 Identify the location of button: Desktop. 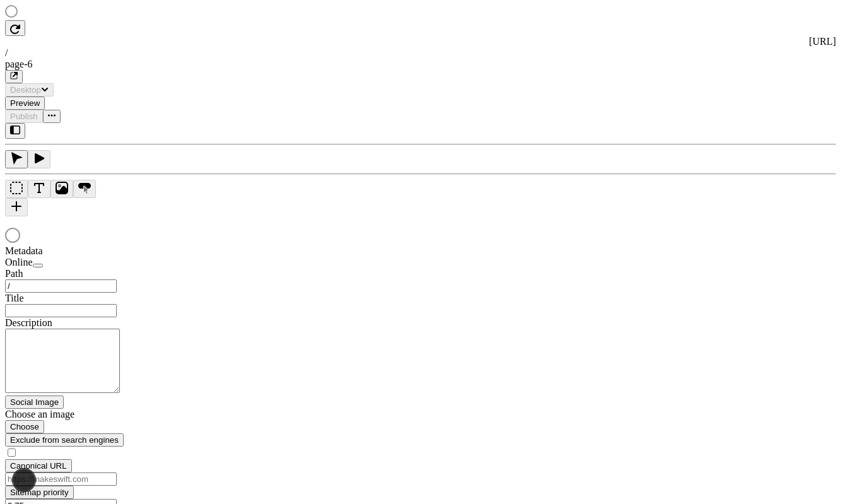
(29, 90).